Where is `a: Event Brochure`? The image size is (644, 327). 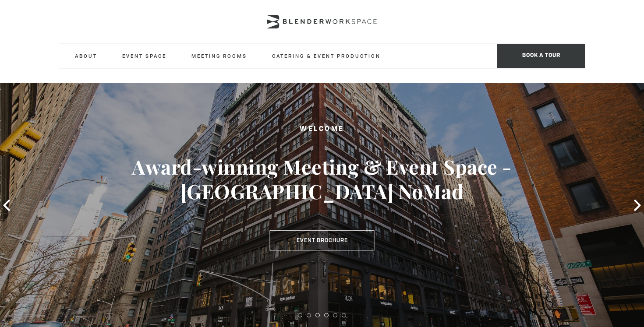 a: Event Brochure is located at coordinates (322, 241).